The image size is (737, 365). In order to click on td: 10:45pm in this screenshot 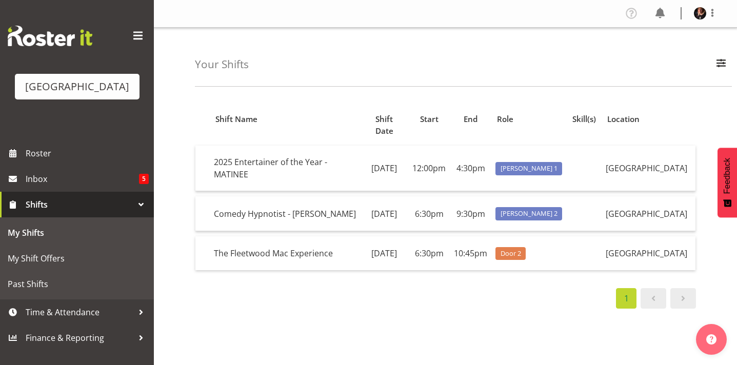, I will do `click(470, 253)`.